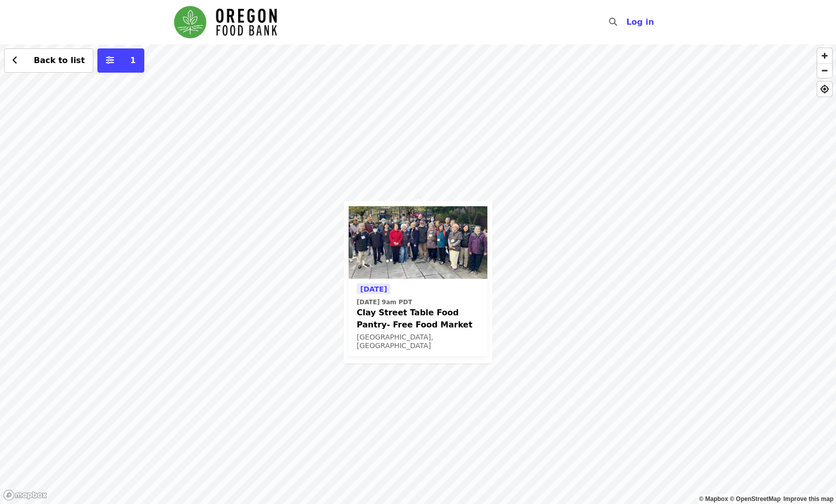 The height and width of the screenshot is (504, 836). Describe the element at coordinates (15, 60) in the screenshot. I see `i: chevron-left icon` at that location.